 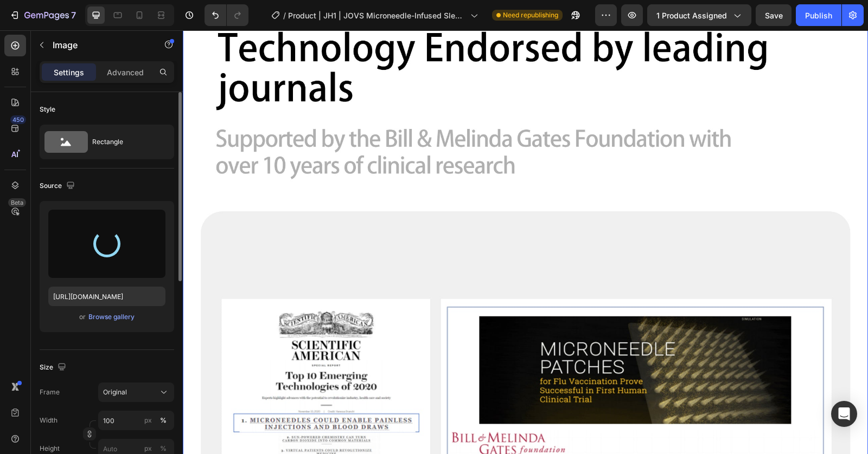 I want to click on div: Size, so click(x=53, y=367).